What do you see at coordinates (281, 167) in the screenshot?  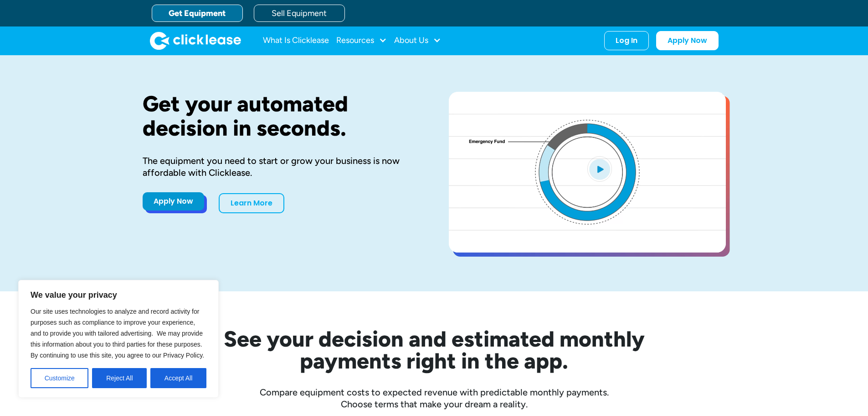 I see `div: The equipment you need to start or grow your business is now affordable with Clicklease.` at bounding box center [281, 167].